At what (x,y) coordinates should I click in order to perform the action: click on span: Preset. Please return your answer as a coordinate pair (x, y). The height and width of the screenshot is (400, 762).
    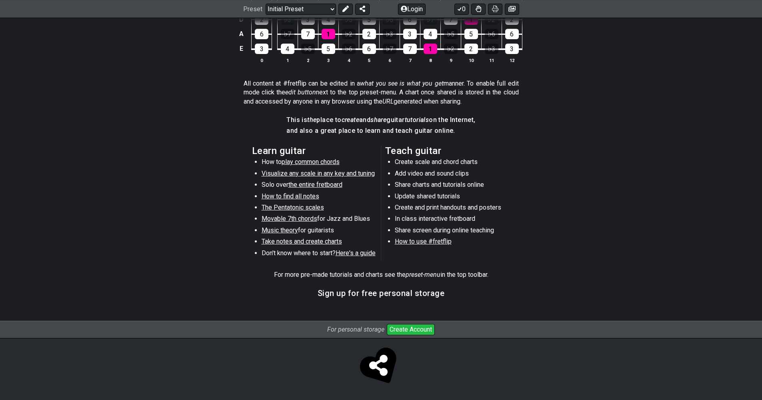
    Looking at the image, I should click on (253, 9).